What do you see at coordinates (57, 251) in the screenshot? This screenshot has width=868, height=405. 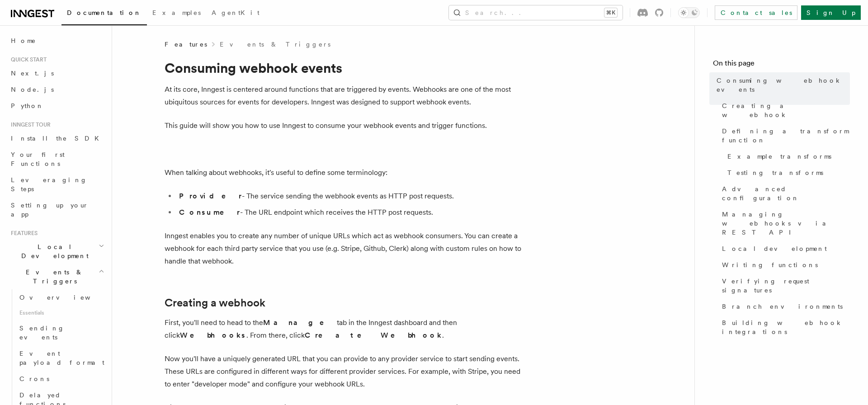 I see `button: Local Development` at bounding box center [57, 251].